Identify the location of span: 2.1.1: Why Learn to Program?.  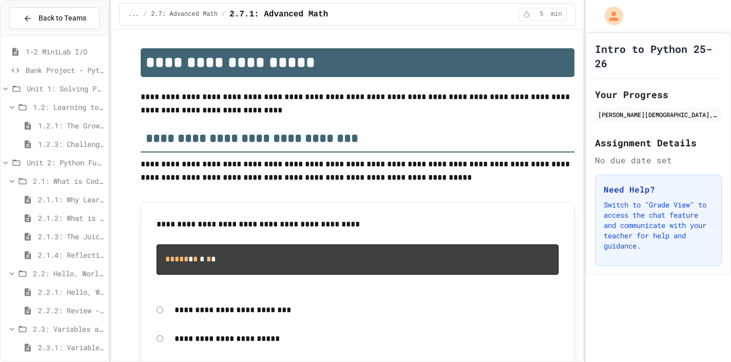
(71, 199).